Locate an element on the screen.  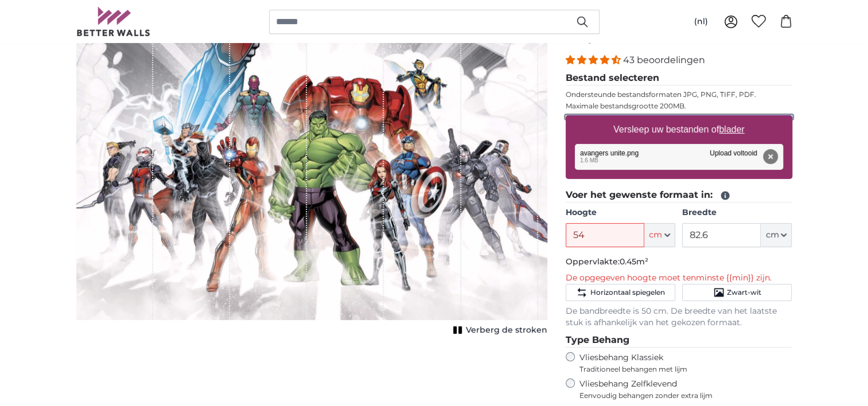
img: Betterwalls is located at coordinates (114, 21).